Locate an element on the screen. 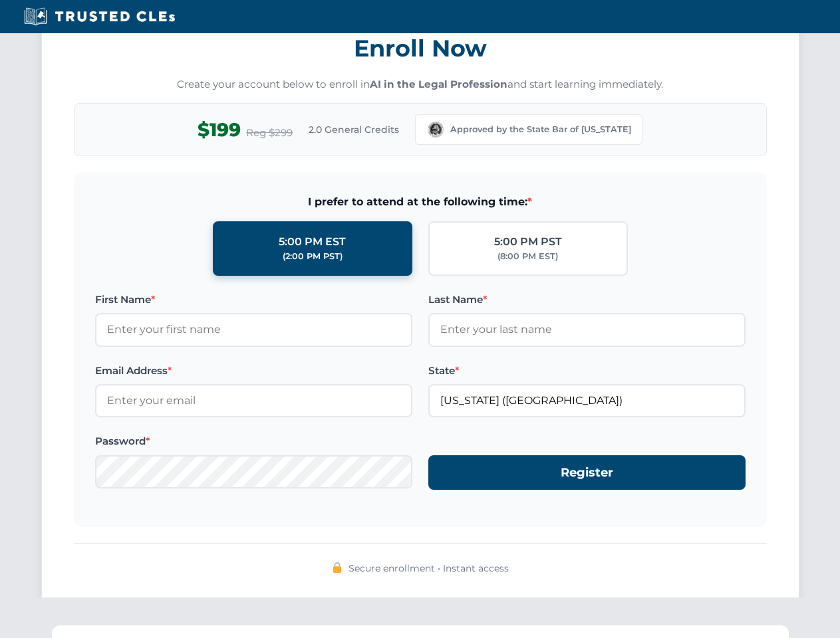  img: Trusted CLEs is located at coordinates (99, 16).